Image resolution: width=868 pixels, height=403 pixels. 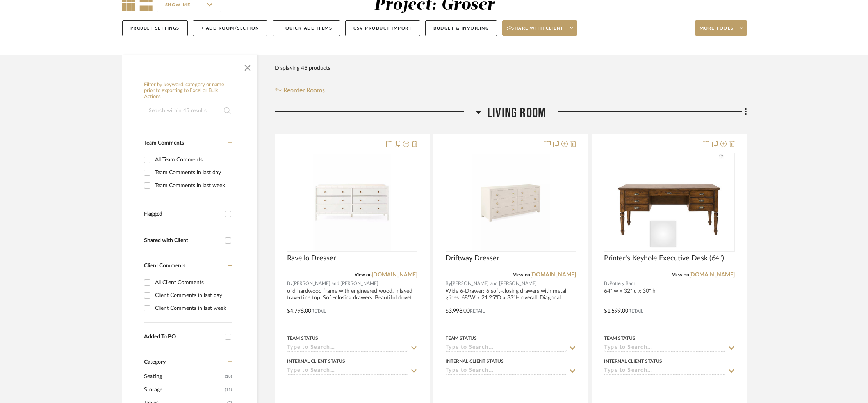 What do you see at coordinates (303, 68) in the screenshot?
I see `div: Displaying 45 products` at bounding box center [303, 68].